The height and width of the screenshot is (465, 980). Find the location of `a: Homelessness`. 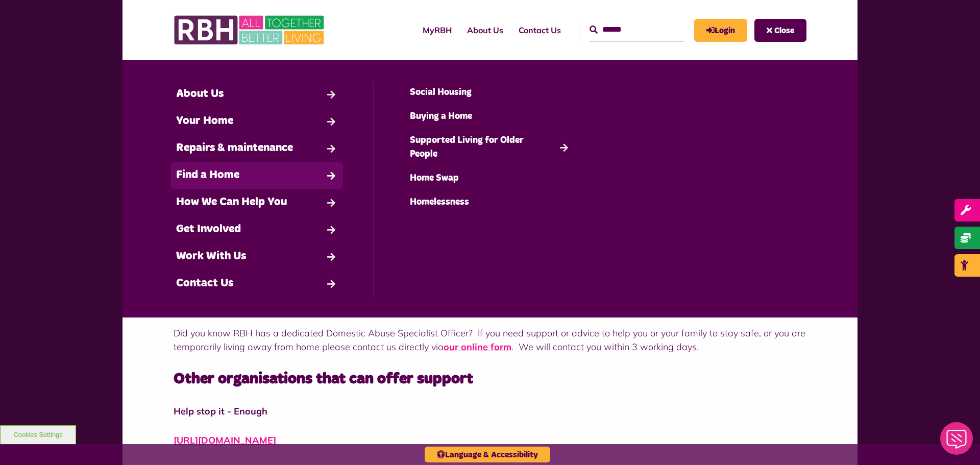

a: Homelessness is located at coordinates (491, 202).